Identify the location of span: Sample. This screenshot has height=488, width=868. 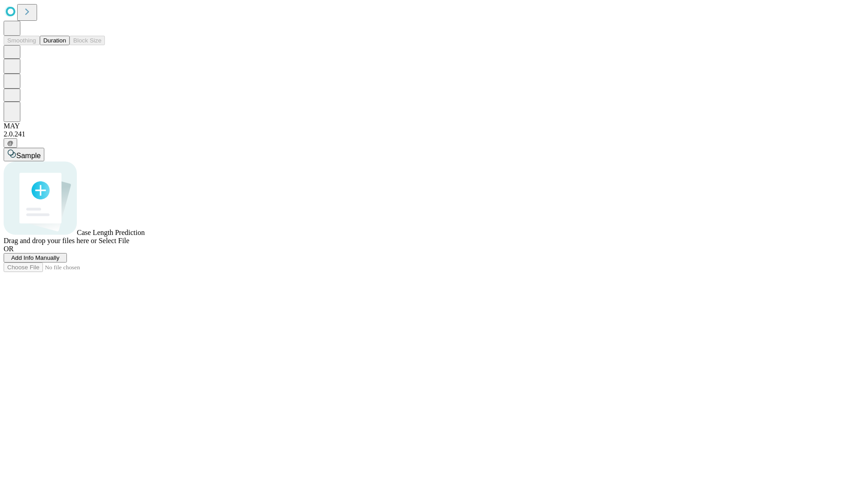
(29, 156).